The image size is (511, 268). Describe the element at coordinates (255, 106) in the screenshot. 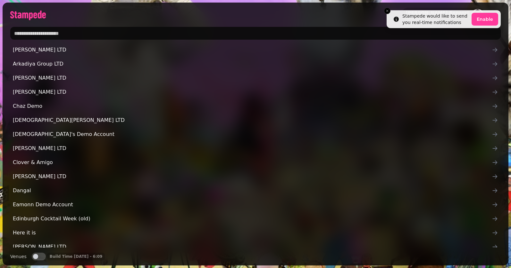

I see `a: Chaz Demo` at that location.